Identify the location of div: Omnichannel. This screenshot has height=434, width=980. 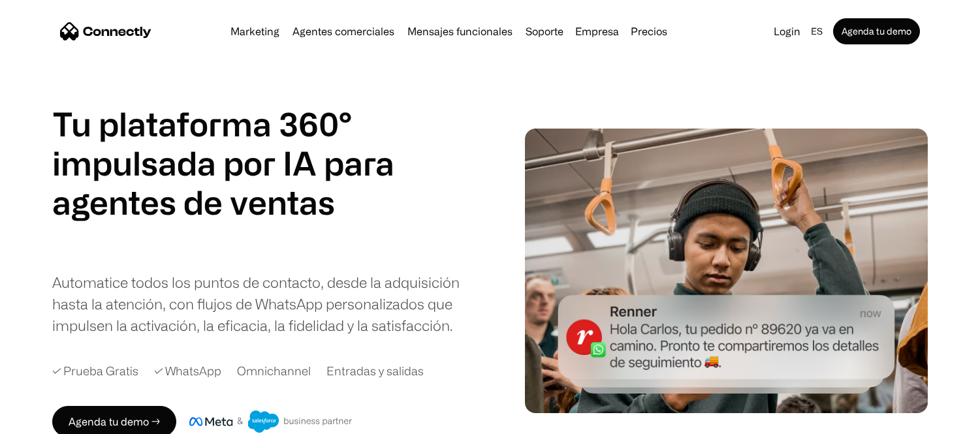
(273, 371).